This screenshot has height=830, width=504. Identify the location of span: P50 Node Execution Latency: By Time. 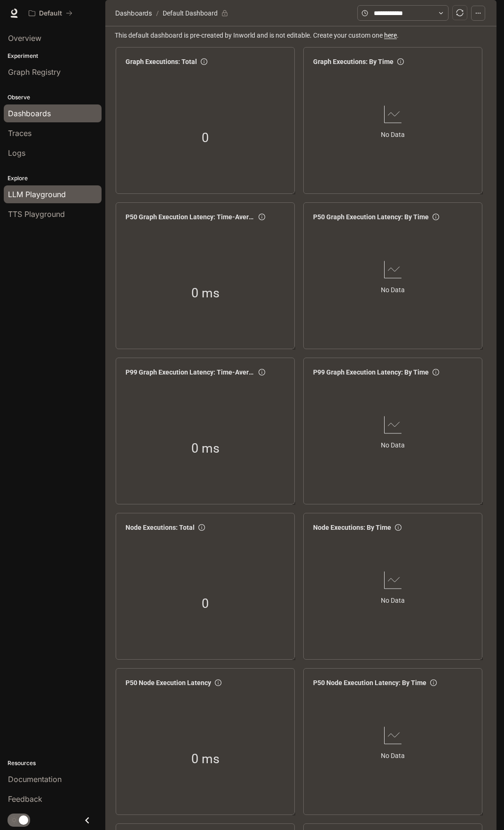
(370, 683).